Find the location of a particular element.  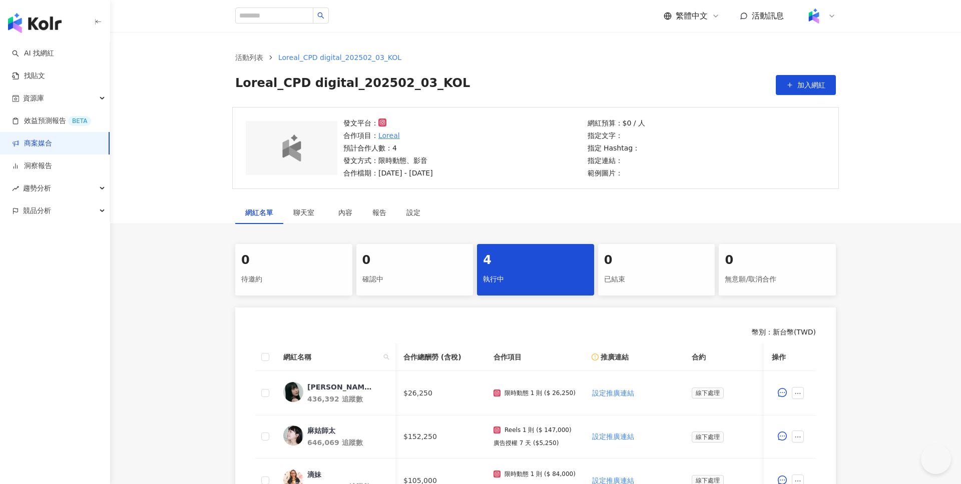

p: 合作項目： is located at coordinates (388, 136).